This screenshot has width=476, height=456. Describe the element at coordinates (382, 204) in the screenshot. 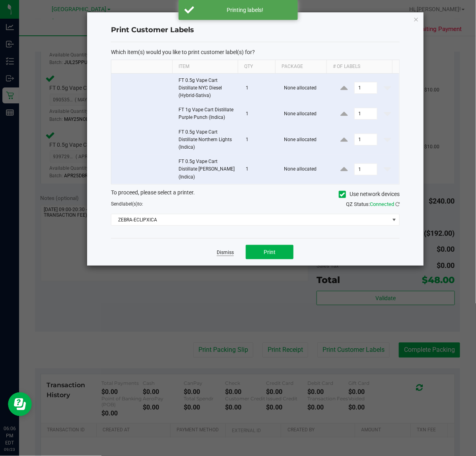

I see `span: Connected` at that location.